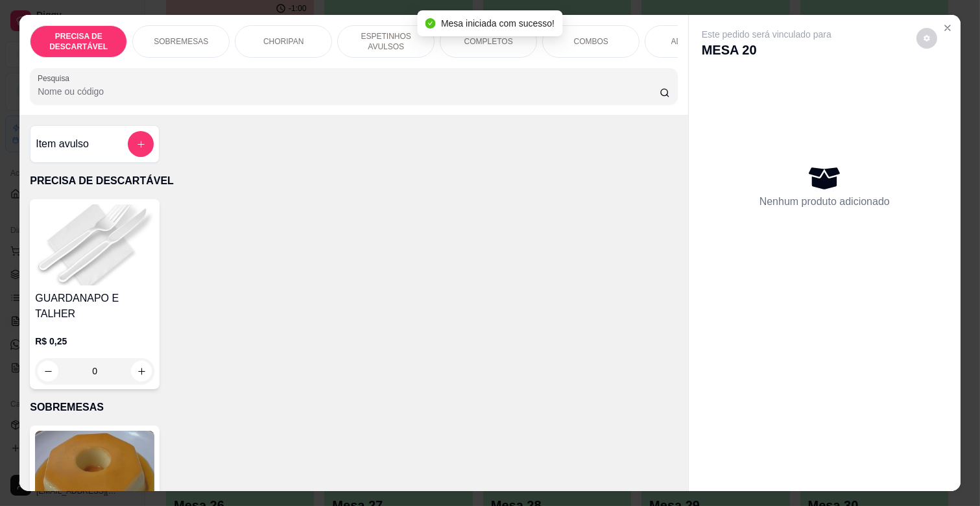  I want to click on img: product-image, so click(95, 245).